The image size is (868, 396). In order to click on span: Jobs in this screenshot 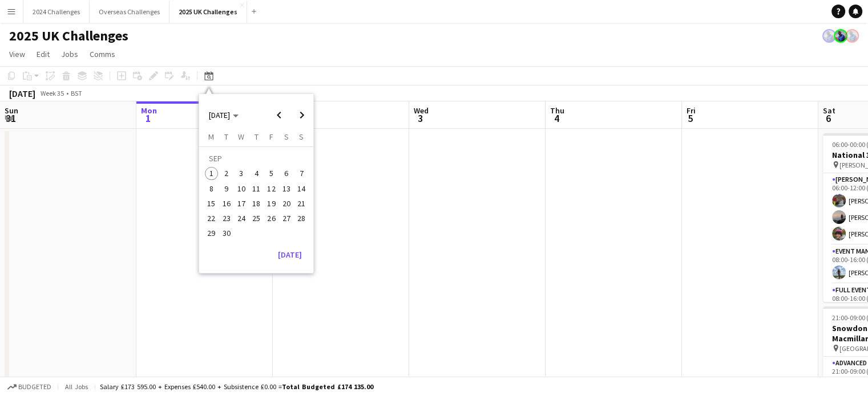, I will do `click(69, 54)`.